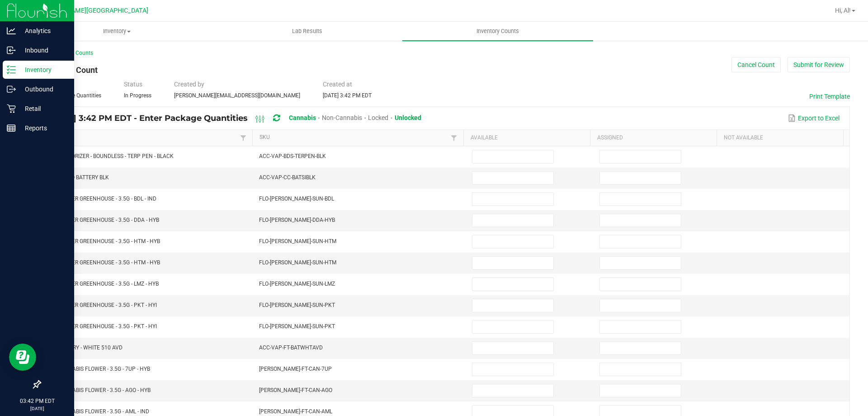  What do you see at coordinates (526, 138) in the screenshot?
I see `th: Available` at bounding box center [526, 138].